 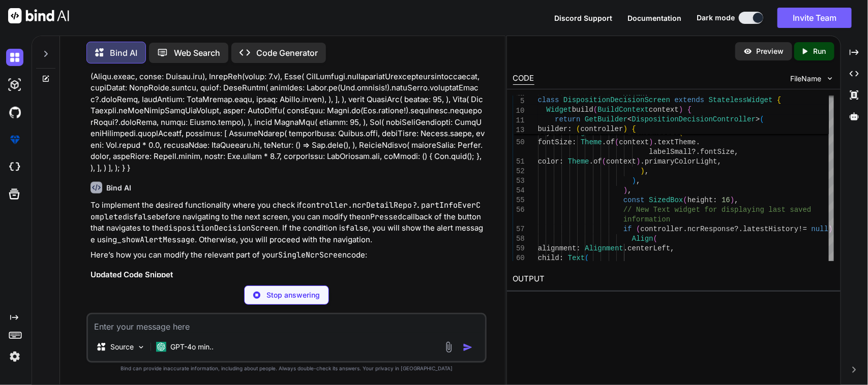 What do you see at coordinates (549, 161) in the screenshot?
I see `span: color` at bounding box center [549, 161].